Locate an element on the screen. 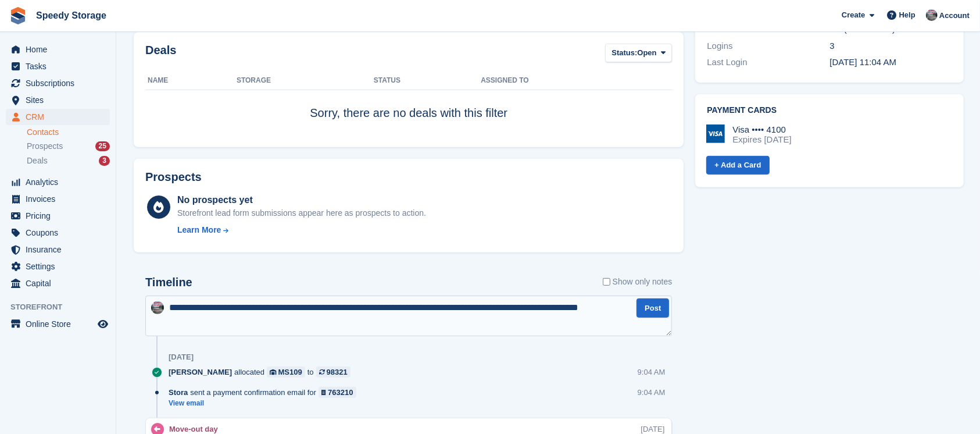 This screenshot has width=980, height=434. div: 98321 is located at coordinates (338, 372).